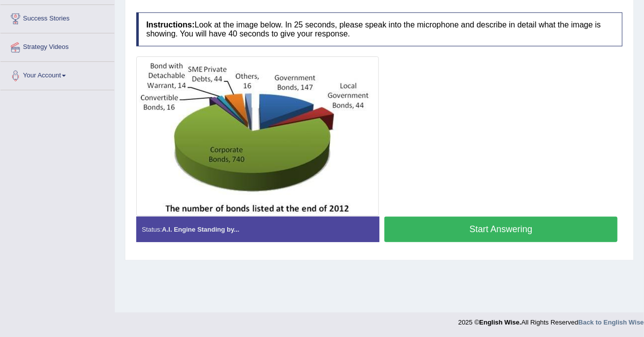 This screenshot has width=644, height=337. What do you see at coordinates (379, 29) in the screenshot?
I see `h4: Look at the image below. In 25 seconds, please speak into the microphone and describe in detail w...` at bounding box center [379, 29].